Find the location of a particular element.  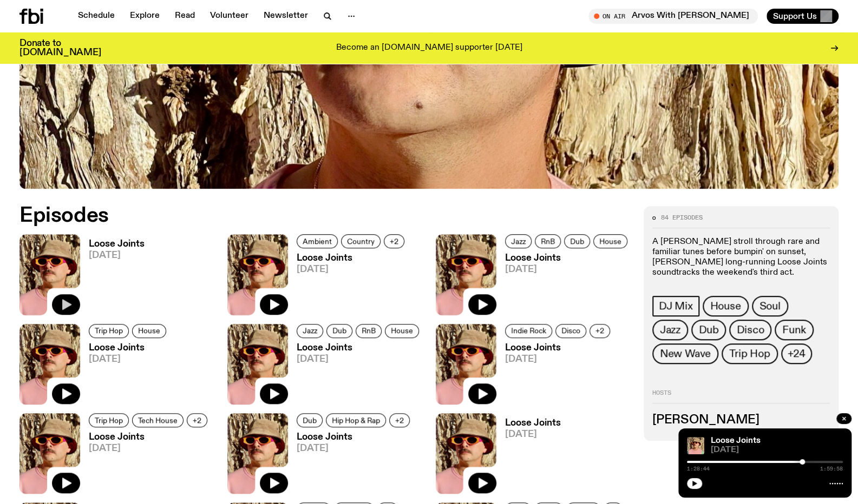

a: RnB is located at coordinates (548, 242).